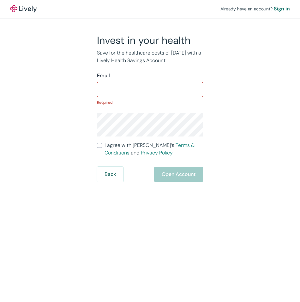 The height and width of the screenshot is (302, 300). I want to click on label: Email, so click(103, 76).